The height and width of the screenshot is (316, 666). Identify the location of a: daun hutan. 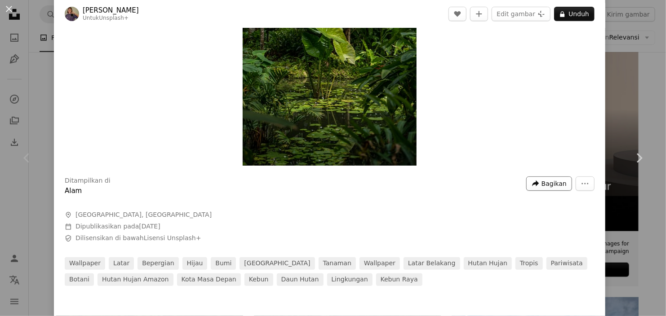
(300, 280).